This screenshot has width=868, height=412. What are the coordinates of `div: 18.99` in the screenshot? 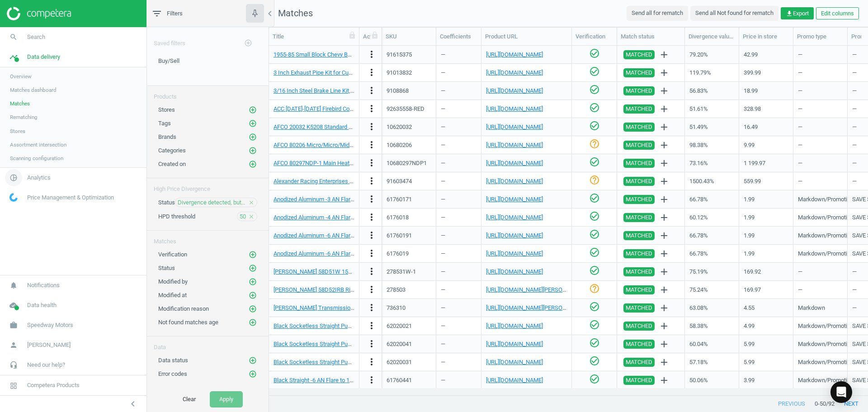 It's located at (765, 91).